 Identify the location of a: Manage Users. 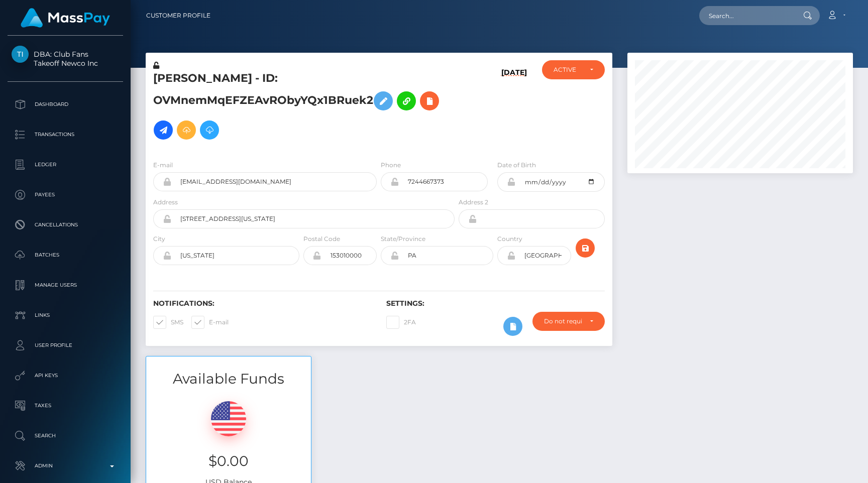
(65, 285).